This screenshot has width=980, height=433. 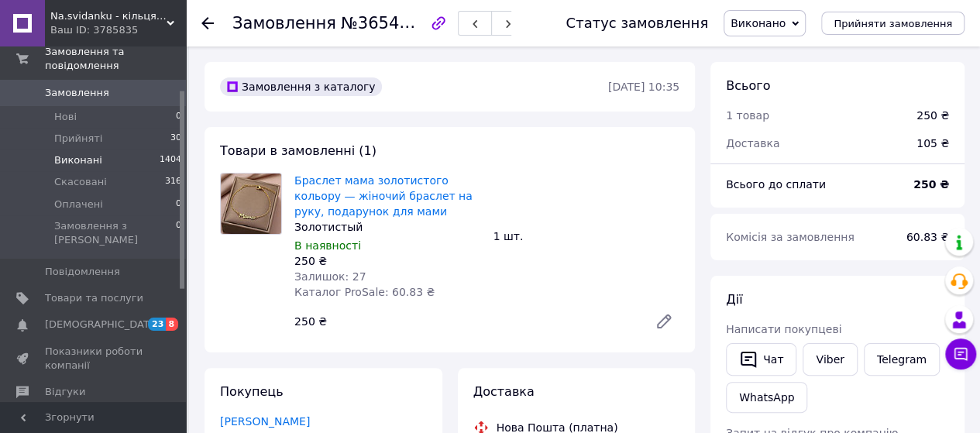 What do you see at coordinates (118, 30) in the screenshot?
I see `div: Ваш ID: 3785835` at bounding box center [118, 30].